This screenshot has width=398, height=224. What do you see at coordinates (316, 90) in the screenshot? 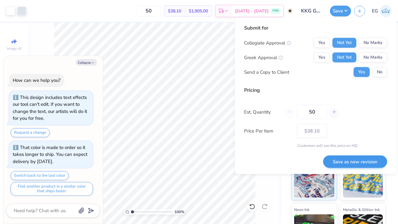
I see `div: Pricing` at bounding box center [316, 90].